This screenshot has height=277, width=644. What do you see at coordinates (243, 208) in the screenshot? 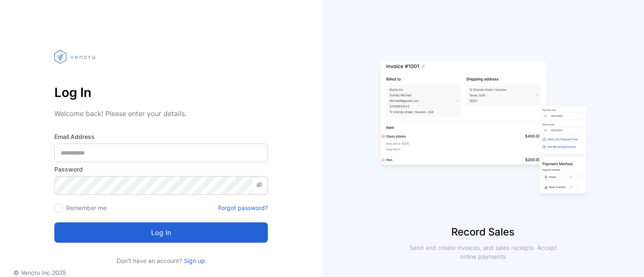
I see `a: Forgot password?` at bounding box center [243, 208].